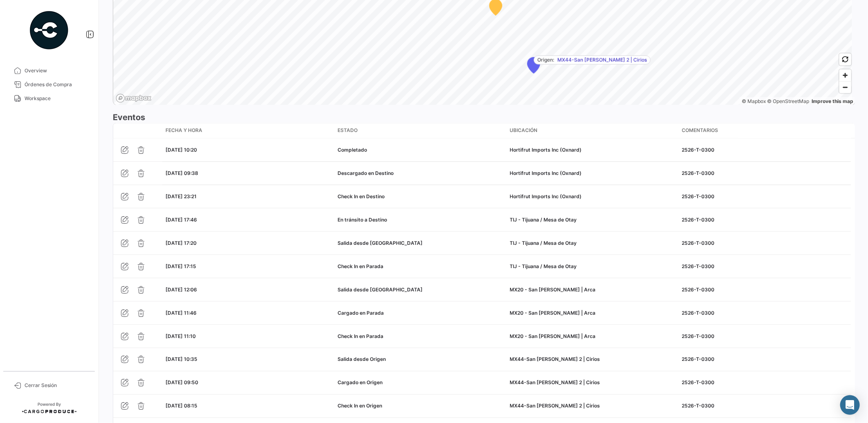  Describe the element at coordinates (184, 131) in the screenshot. I see `span: Fecha y Hora` at that location.